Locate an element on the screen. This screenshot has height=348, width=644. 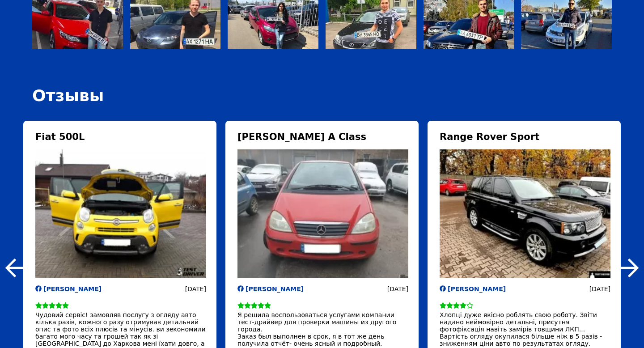
div: Я решила воспользоваться услугами компании тест-драйвер для проверки машины из другого города. За... is located at coordinates (323, 329).